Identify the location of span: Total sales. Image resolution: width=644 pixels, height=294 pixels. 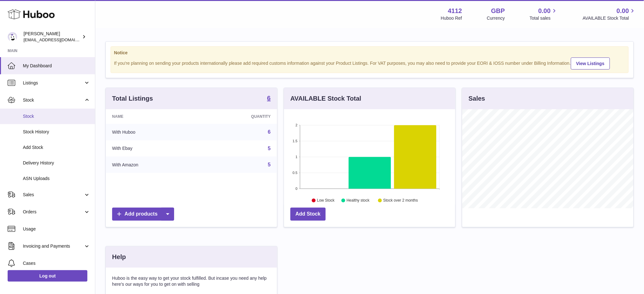
(543, 18).